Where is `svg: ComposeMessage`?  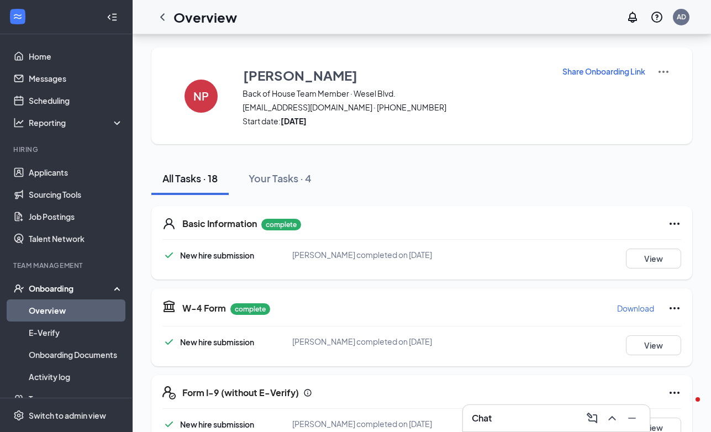
svg: ComposeMessage is located at coordinates (593, 418).